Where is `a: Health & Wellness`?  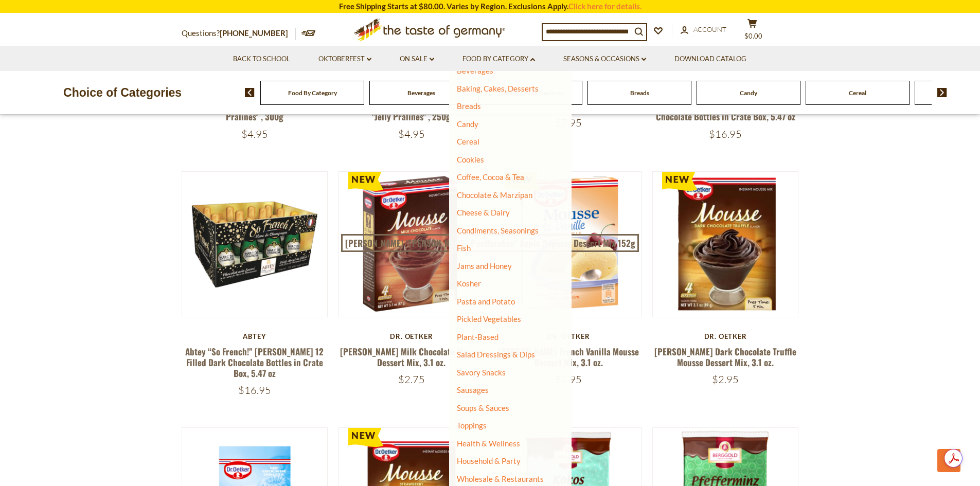 a: Health & Wellness is located at coordinates (488, 444).